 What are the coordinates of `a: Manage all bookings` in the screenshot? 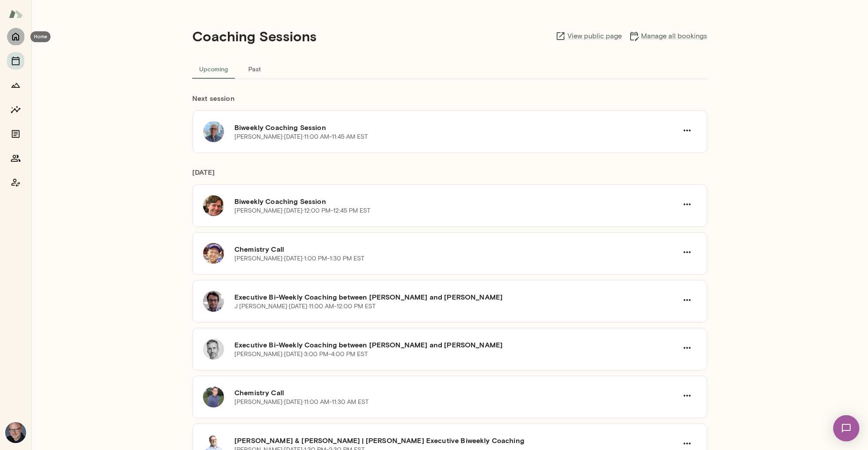 It's located at (668, 36).